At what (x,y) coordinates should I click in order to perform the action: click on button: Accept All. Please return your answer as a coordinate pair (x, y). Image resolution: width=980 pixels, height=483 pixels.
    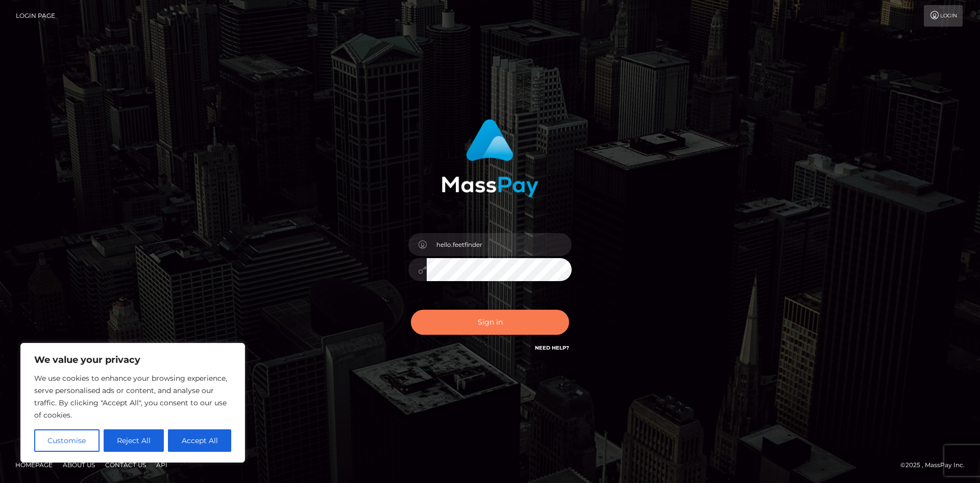
    Looking at the image, I should click on (200, 440).